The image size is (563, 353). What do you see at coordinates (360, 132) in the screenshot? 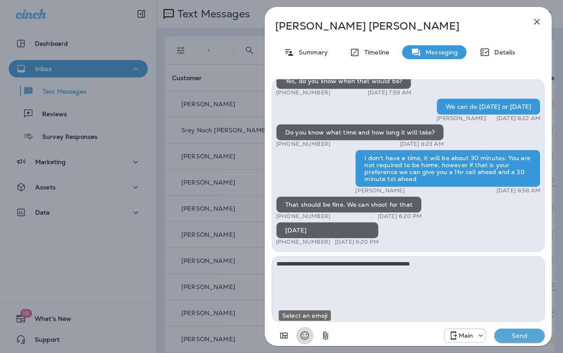
I see `div: Do you know what time and how long it will take?` at bounding box center [360, 132].